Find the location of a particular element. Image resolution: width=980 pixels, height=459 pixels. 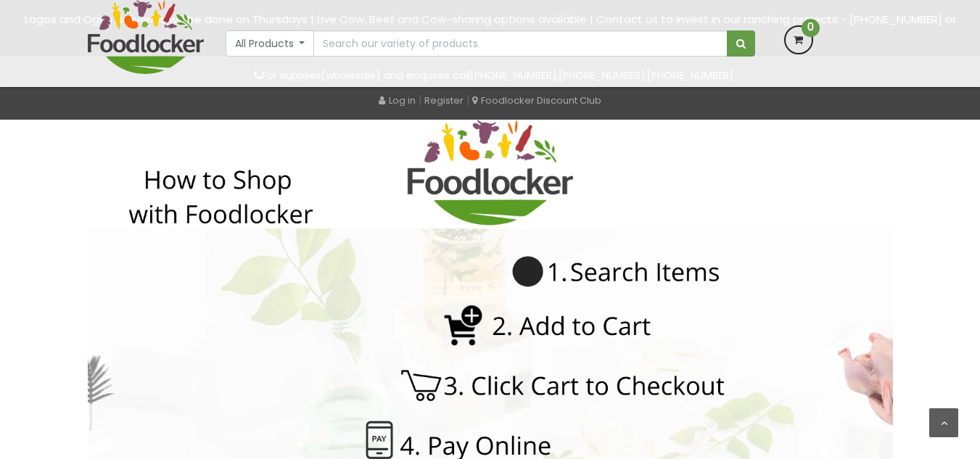

a: Log in is located at coordinates (397, 100).